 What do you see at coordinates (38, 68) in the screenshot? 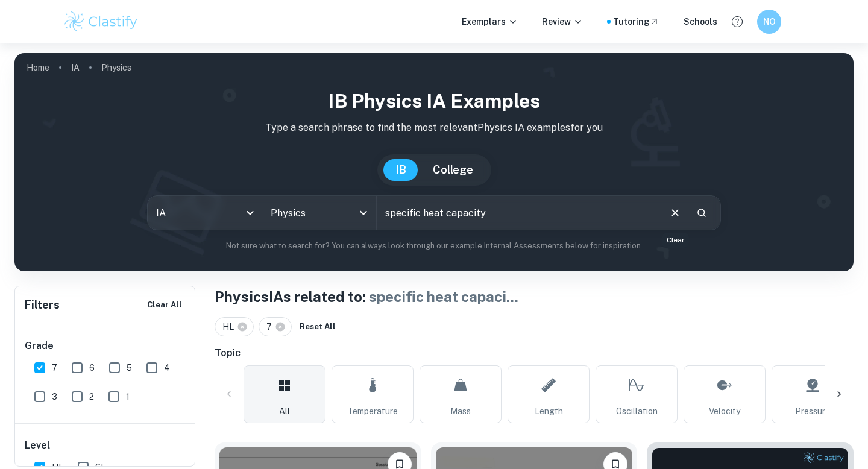
I see `a: Home` at bounding box center [38, 68].